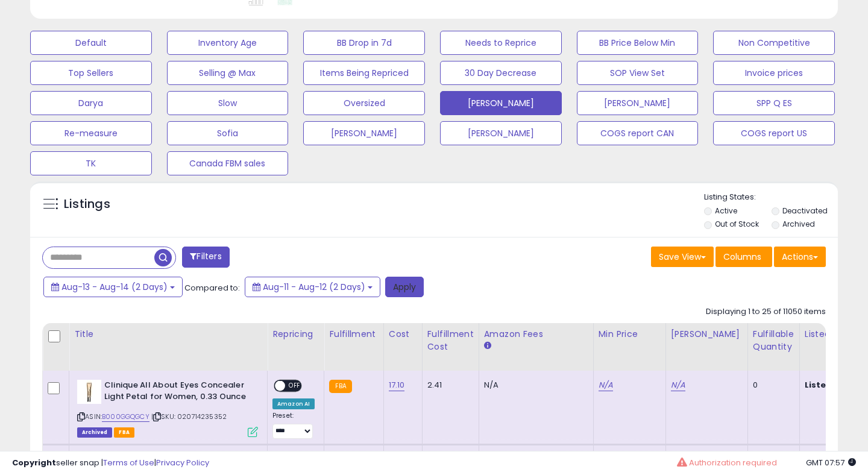 The height and width of the screenshot is (475, 868). Describe the element at coordinates (294, 425) in the screenshot. I see `div: Preset:` at that location.